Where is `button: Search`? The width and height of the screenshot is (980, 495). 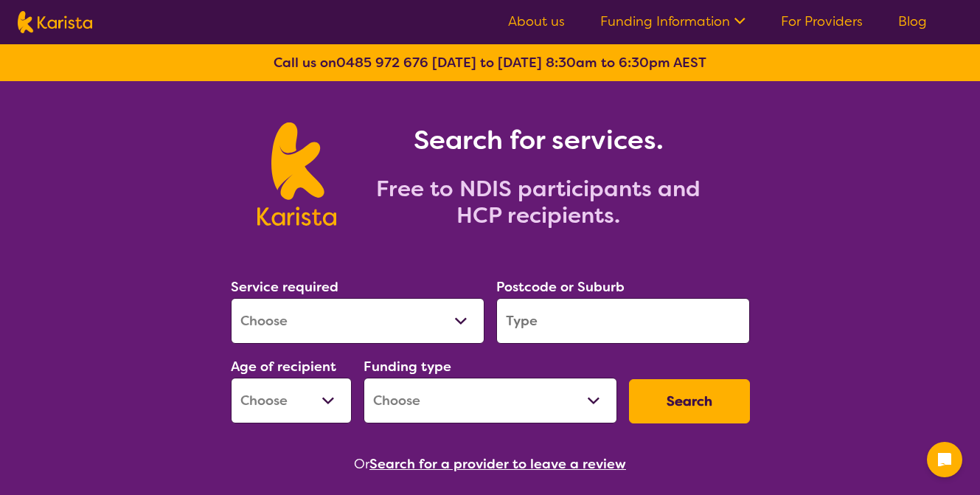 button: Search is located at coordinates (689, 401).